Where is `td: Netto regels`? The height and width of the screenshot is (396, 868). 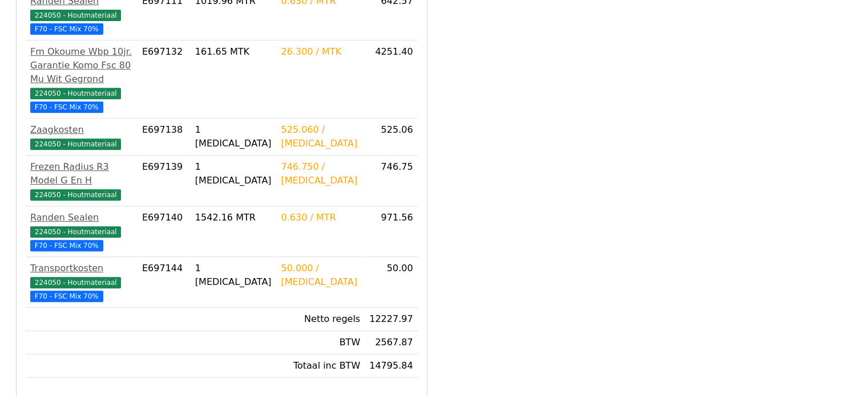
td: Netto regels is located at coordinates (320, 319).